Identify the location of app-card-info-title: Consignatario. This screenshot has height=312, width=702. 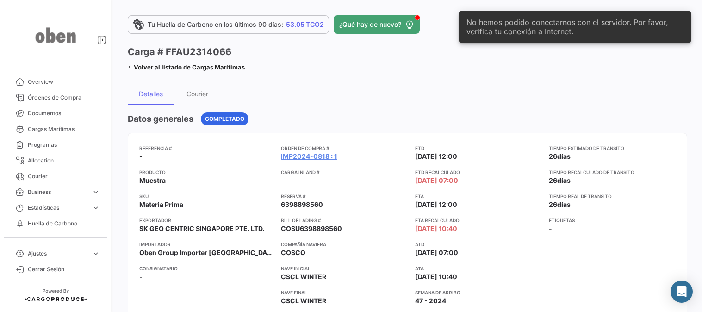
(206, 269).